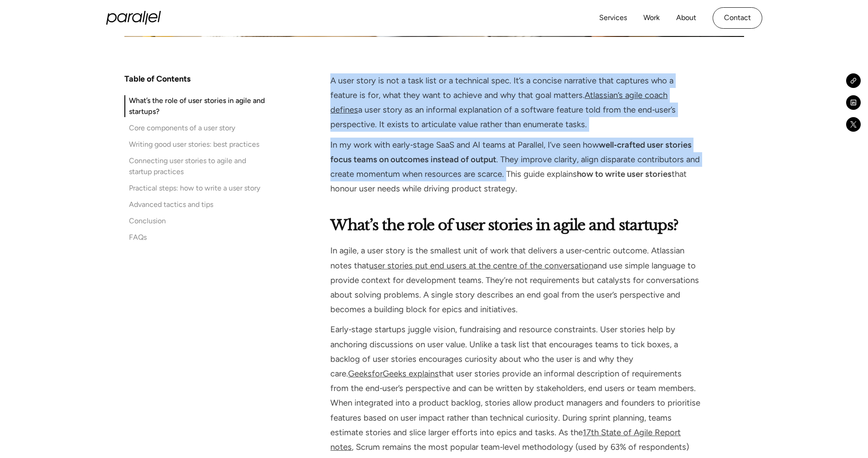 The height and width of the screenshot is (458, 868). I want to click on a: Services, so click(613, 17).